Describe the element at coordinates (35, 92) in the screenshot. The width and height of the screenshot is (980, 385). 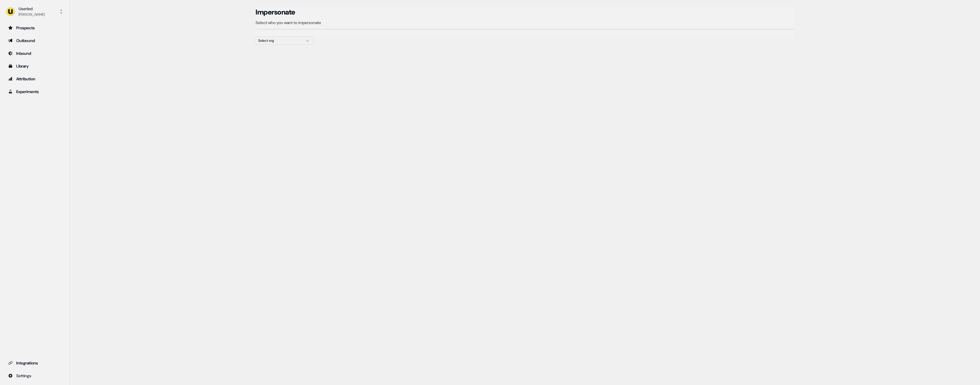
I see `a: Go to experiments` at that location.